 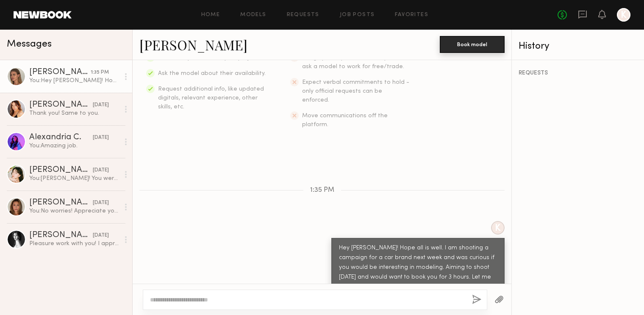 I want to click on div: 1:35 PM, so click(x=100, y=73).